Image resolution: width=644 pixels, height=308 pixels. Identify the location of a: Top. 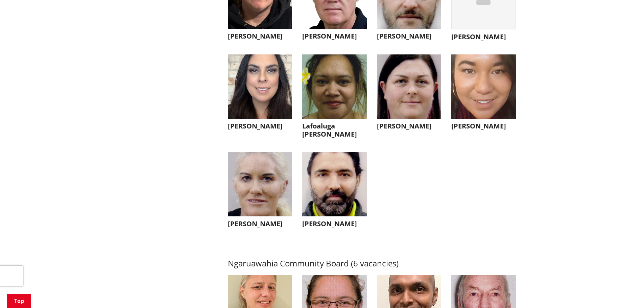
(19, 301).